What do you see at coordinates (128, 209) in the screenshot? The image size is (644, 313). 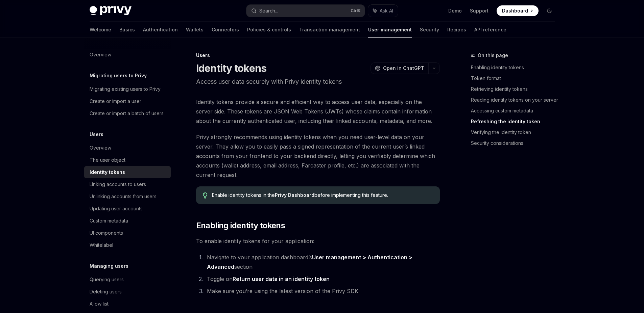 I see `a: Updating user accounts` at bounding box center [128, 209].